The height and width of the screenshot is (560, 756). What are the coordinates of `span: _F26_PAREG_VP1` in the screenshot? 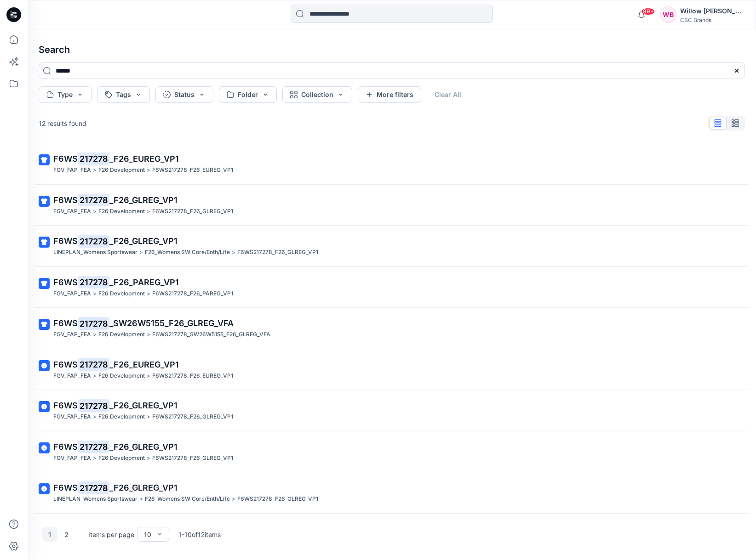 It's located at (144, 282).